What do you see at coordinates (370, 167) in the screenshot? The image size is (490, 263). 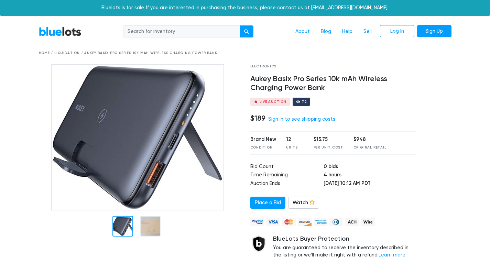 I see `td: 0 bids` at bounding box center [370, 167].